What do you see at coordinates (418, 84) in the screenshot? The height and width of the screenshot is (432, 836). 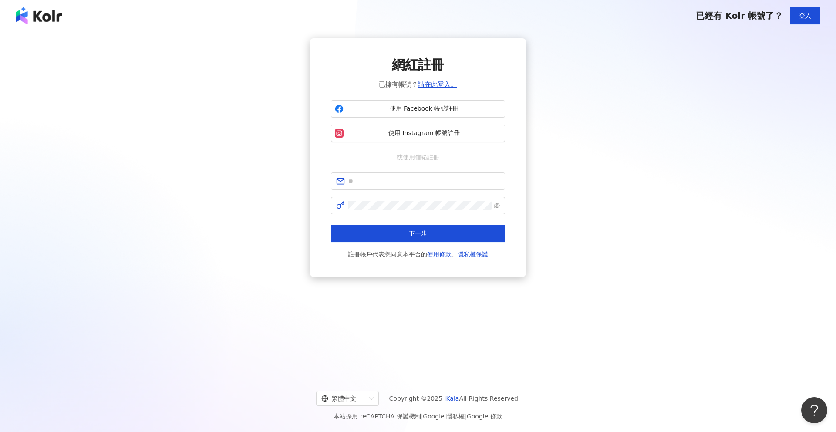 I see `span: 已擁有帳號？` at bounding box center [418, 84].